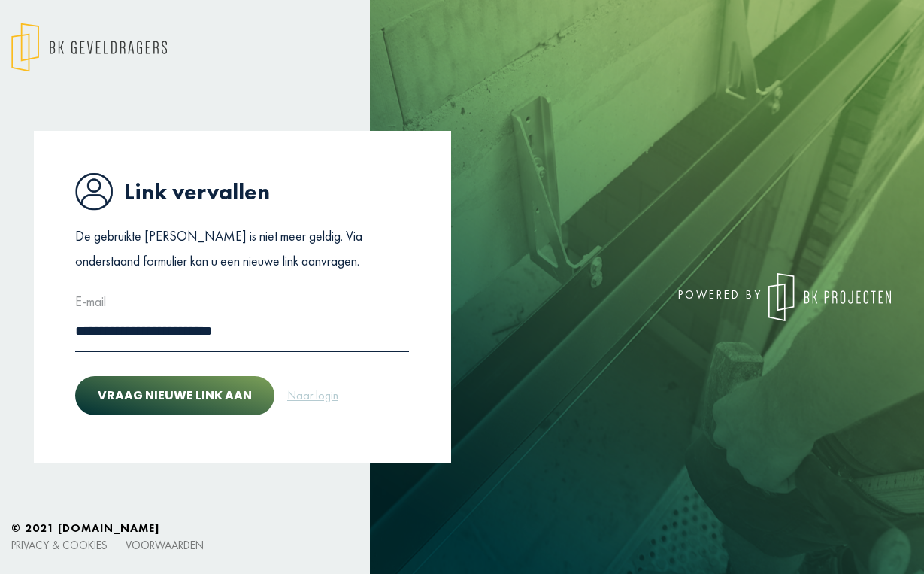 The image size is (924, 574). I want to click on img: icon, so click(94, 191).